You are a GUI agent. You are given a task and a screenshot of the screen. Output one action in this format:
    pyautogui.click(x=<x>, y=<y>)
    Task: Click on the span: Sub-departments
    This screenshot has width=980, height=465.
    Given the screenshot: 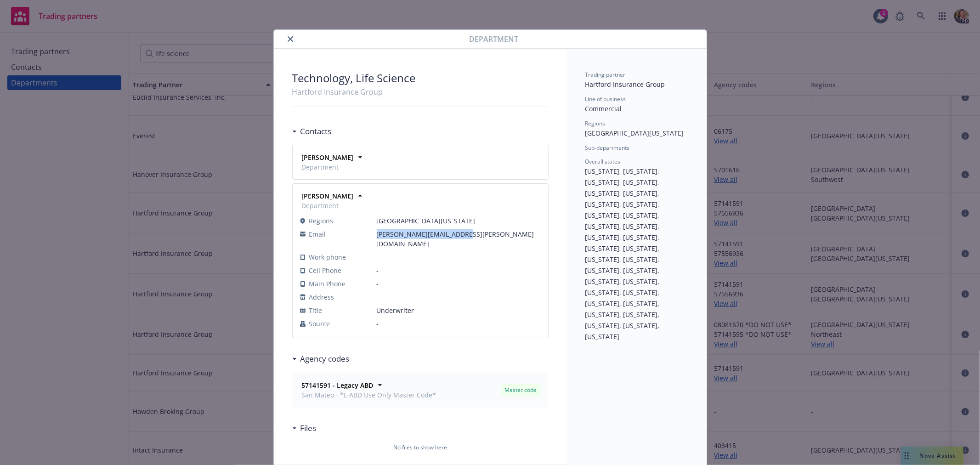 What is the action you would take?
    pyautogui.click(x=607, y=147)
    